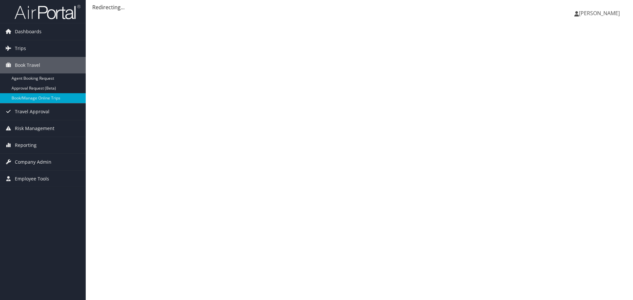  What do you see at coordinates (35, 129) in the screenshot?
I see `span: Risk Management` at bounding box center [35, 129].